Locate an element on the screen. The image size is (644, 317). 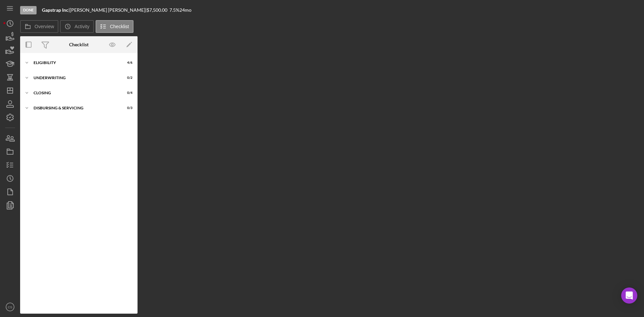
div: 24 mo is located at coordinates (186, 10).